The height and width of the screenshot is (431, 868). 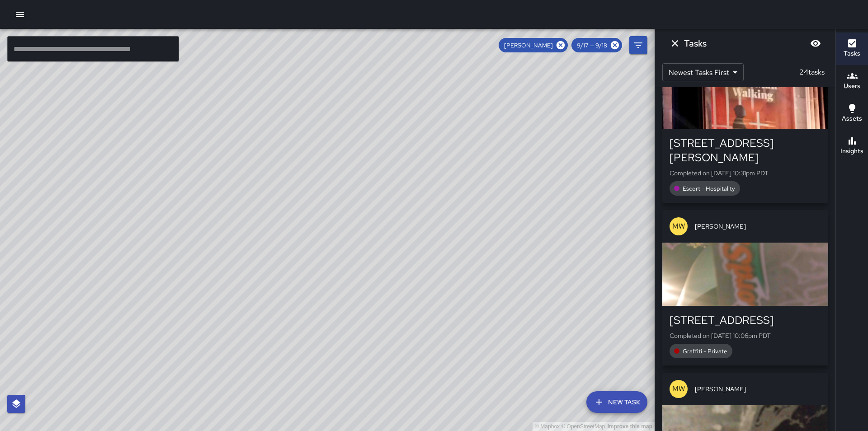 I want to click on button: Dismiss, so click(x=675, y=44).